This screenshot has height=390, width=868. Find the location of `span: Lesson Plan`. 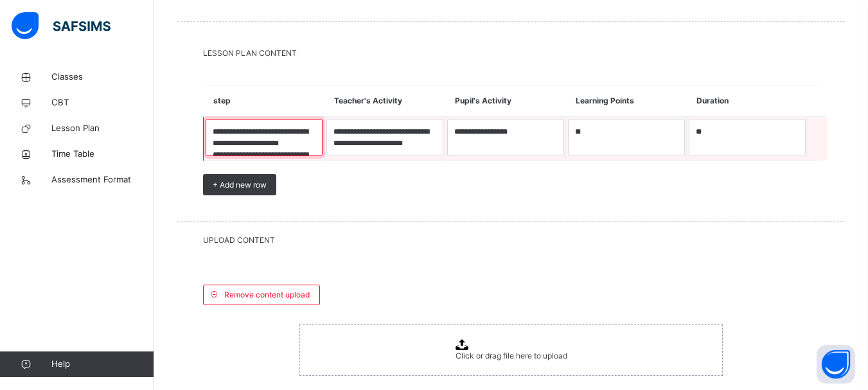

span: Lesson Plan is located at coordinates (103, 128).